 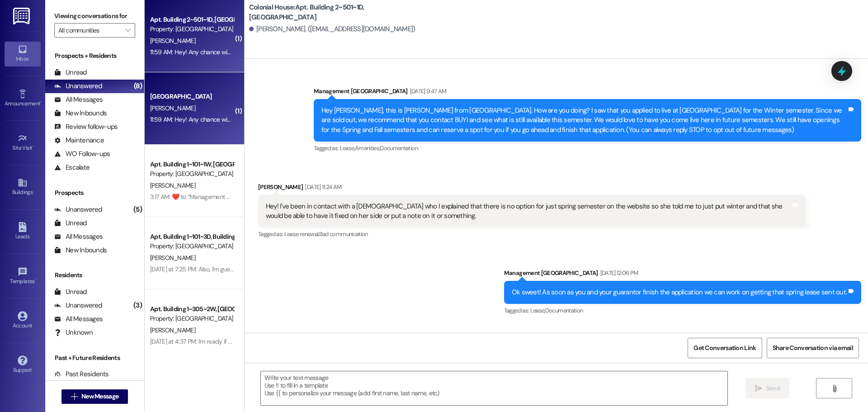 What do you see at coordinates (343, 234) in the screenshot?
I see `span: Bad communication` at bounding box center [343, 234].